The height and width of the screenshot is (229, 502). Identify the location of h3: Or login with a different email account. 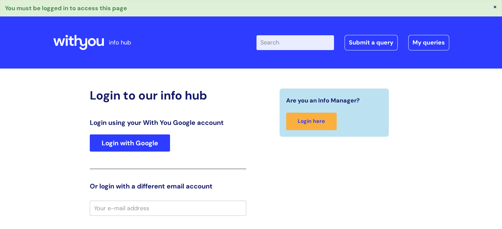
(168, 186).